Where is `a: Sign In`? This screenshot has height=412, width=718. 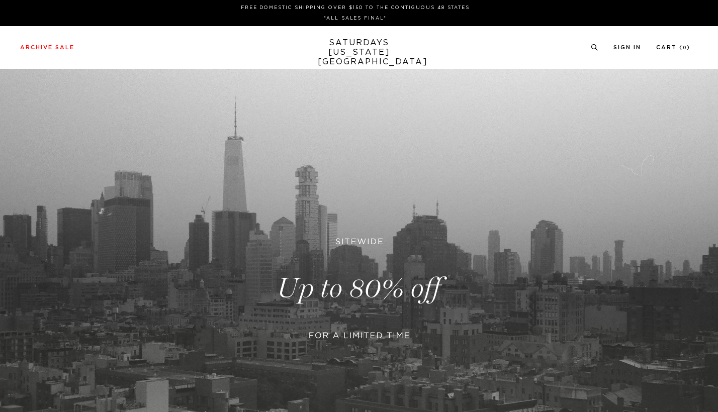 a: Sign In is located at coordinates (627, 47).